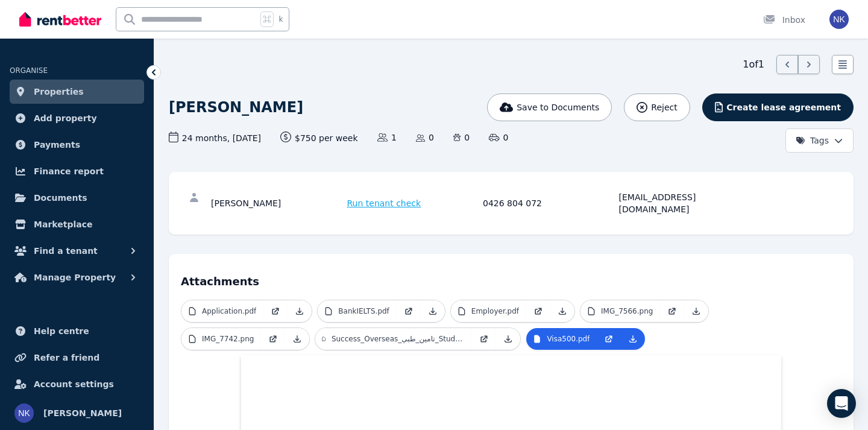  Describe the element at coordinates (387, 137) in the screenshot. I see `span: 1` at that location.